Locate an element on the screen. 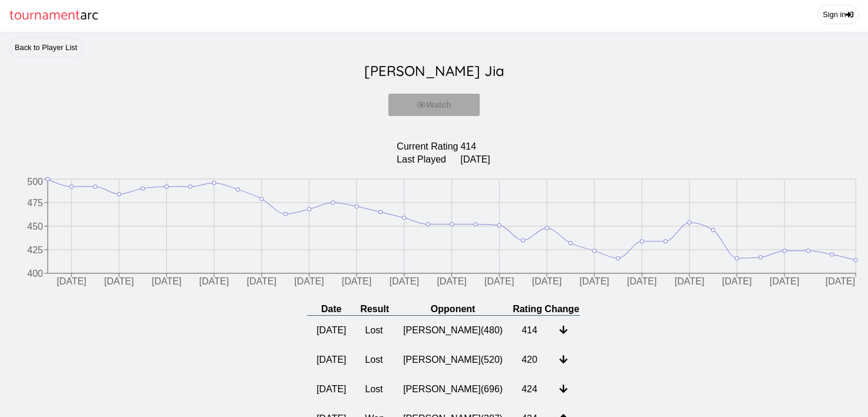 The width and height of the screenshot is (868, 417). td: Last Played is located at coordinates (427, 159).